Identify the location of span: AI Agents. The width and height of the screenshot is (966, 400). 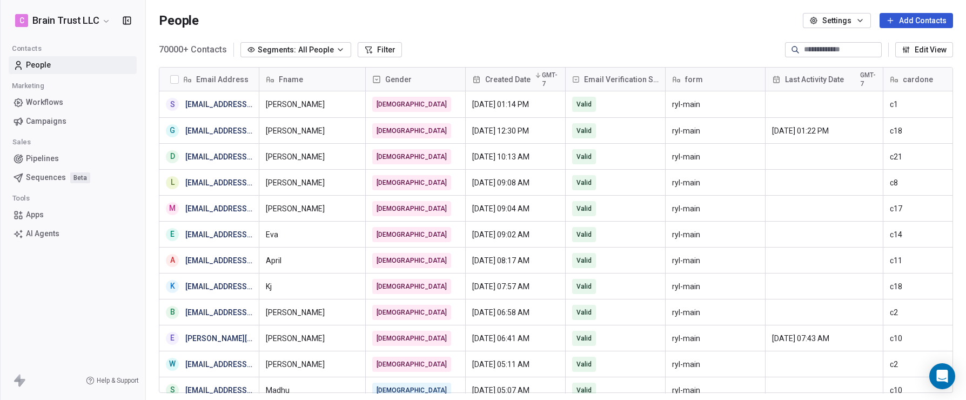
(43, 233).